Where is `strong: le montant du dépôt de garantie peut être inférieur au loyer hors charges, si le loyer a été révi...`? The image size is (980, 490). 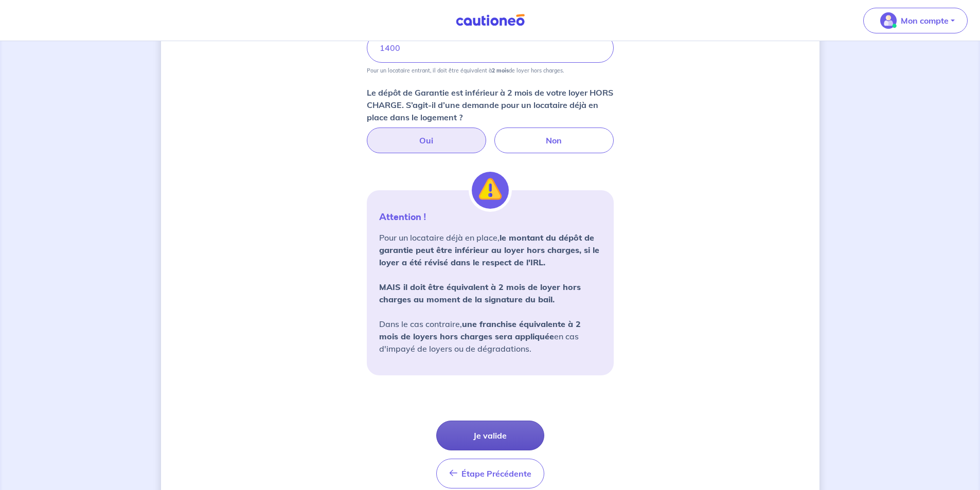 strong: le montant du dépôt de garantie peut être inférieur au loyer hors charges, si le loyer a été révi... is located at coordinates (489, 250).